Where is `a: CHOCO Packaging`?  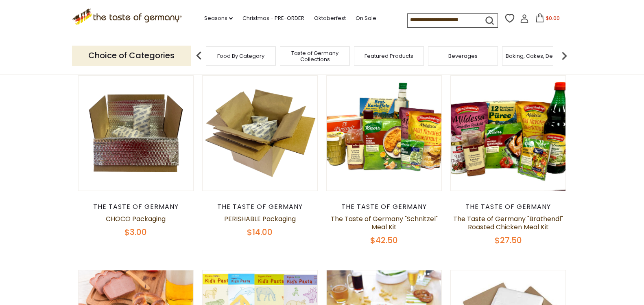 a: CHOCO Packaging is located at coordinates (135, 218).